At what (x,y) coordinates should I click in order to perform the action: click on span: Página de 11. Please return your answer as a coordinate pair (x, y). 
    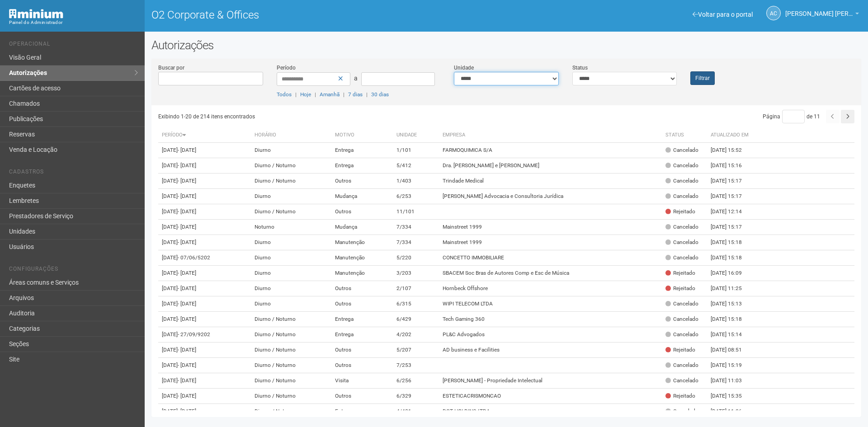
    Looking at the image, I should click on (791, 117).